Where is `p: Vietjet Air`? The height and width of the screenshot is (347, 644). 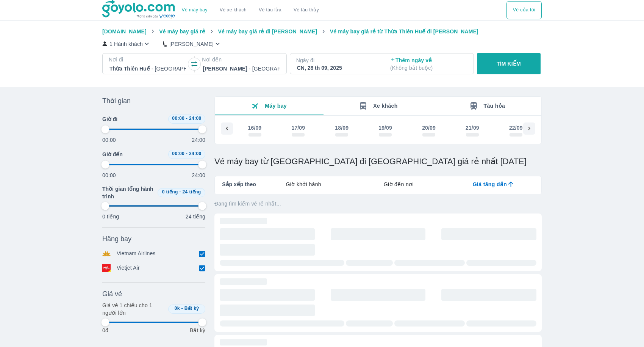 p: Vietjet Air is located at coordinates (128, 268).